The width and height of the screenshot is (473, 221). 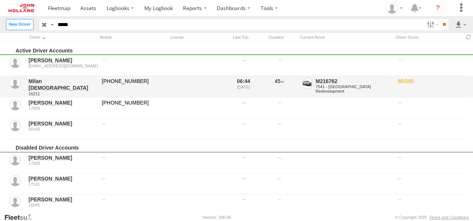 I want to click on a: M216762, so click(x=327, y=81).